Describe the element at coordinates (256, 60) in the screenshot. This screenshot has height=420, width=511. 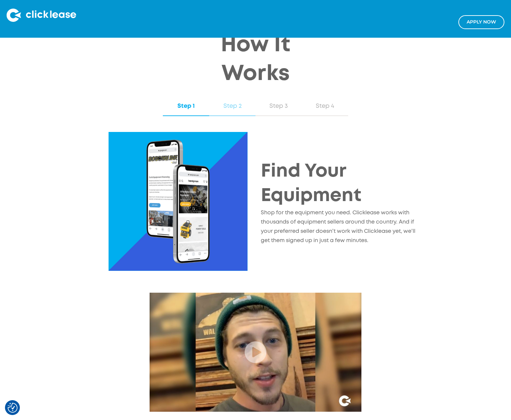
I see `h2: How It Works` at that location.